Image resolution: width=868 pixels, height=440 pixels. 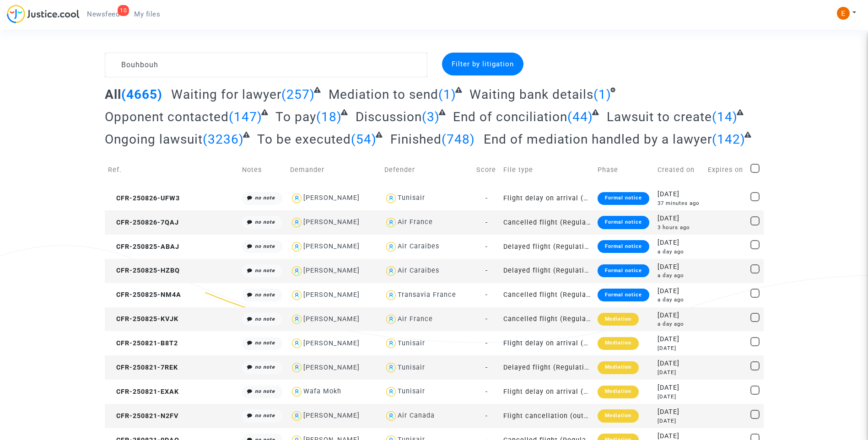 I want to click on span: (54), so click(x=364, y=139).